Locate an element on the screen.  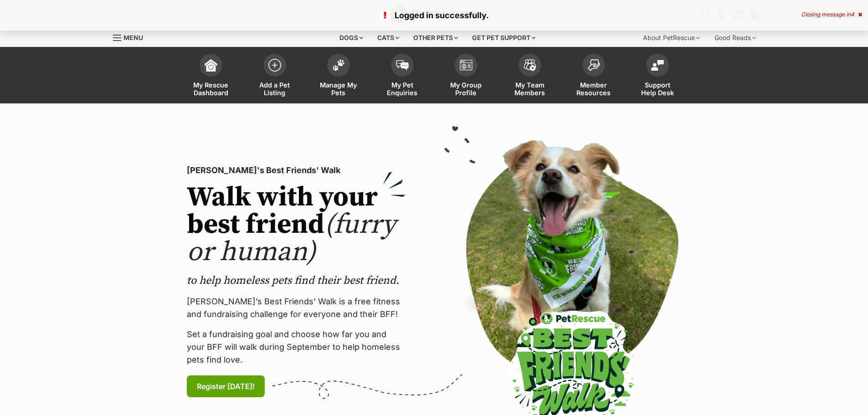
span: (furry or human) is located at coordinates (291, 238).